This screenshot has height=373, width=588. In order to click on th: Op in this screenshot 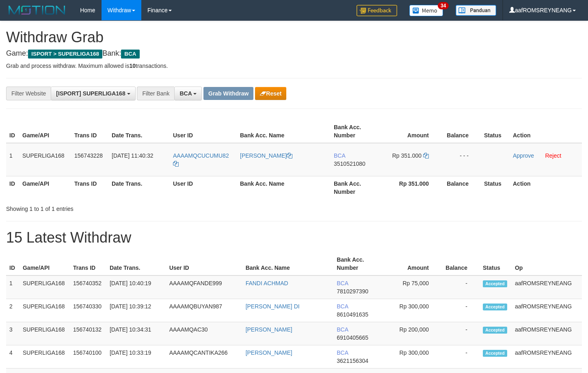, I will do `click(547, 264)`.